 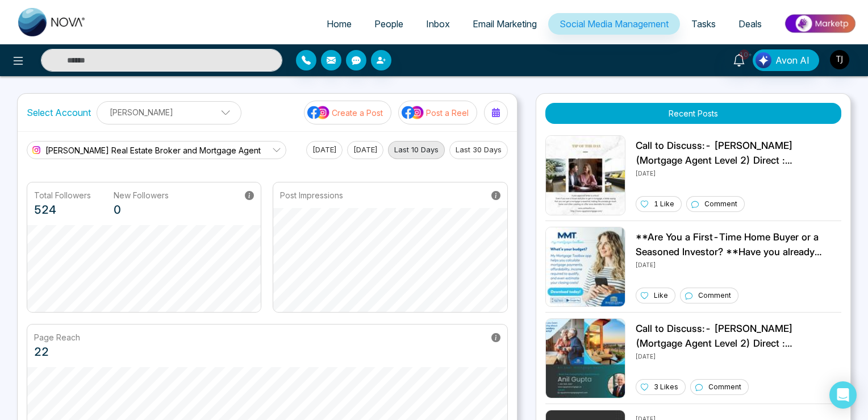 I want to click on span: People, so click(x=389, y=24).